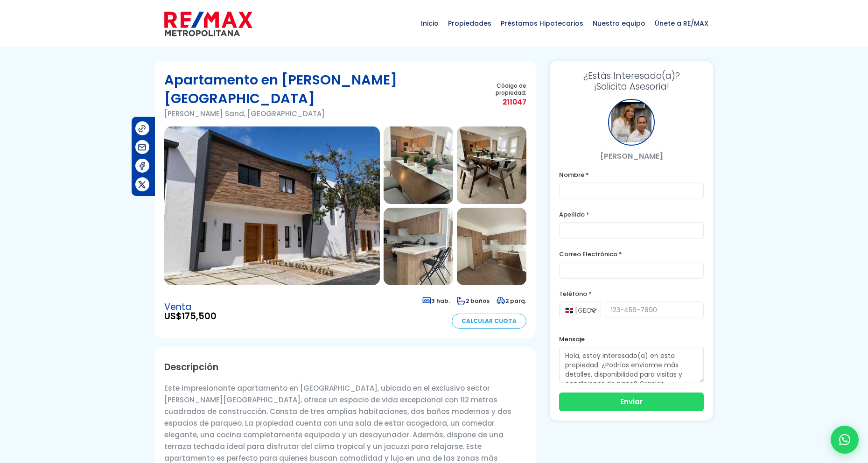 Image resolution: width=868 pixels, height=463 pixels. Describe the element at coordinates (345, 367) in the screenshot. I see `h2: Descripción` at that location.